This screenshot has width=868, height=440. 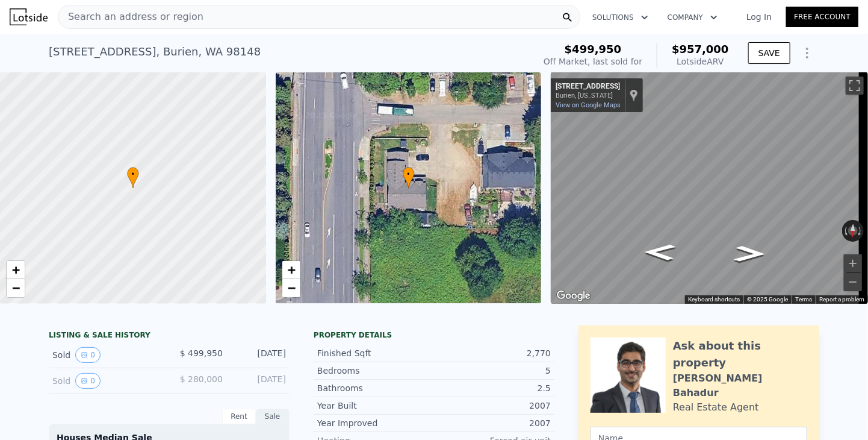 What do you see at coordinates (770, 53) in the screenshot?
I see `button: SAVE` at bounding box center [770, 53].